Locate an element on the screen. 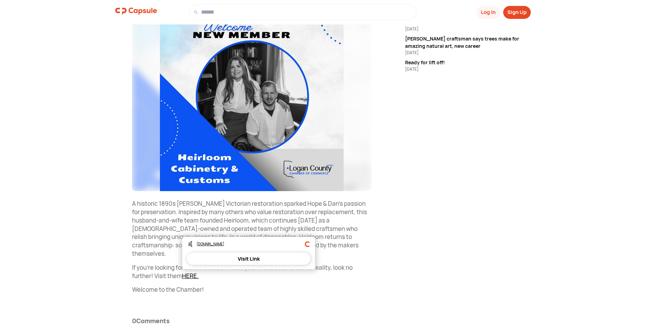 Image resolution: width=646 pixels, height=334 pixels. div: Ready for lift off! is located at coordinates (468, 62).